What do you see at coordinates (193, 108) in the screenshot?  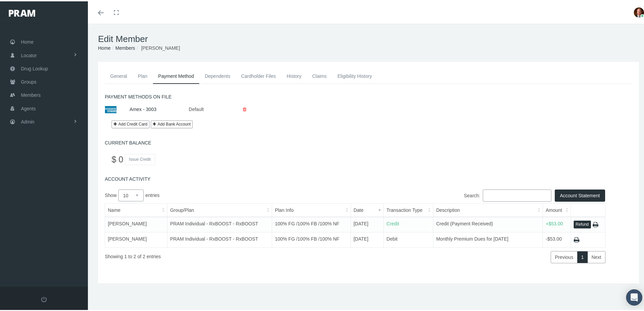 I see `div: Default` at bounding box center [193, 108].